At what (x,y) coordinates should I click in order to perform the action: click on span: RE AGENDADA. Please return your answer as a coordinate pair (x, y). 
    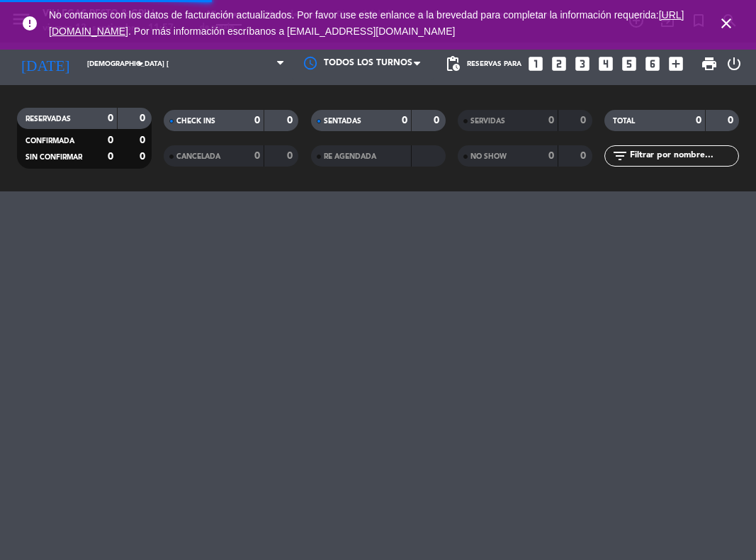
    Looking at the image, I should click on (350, 156).